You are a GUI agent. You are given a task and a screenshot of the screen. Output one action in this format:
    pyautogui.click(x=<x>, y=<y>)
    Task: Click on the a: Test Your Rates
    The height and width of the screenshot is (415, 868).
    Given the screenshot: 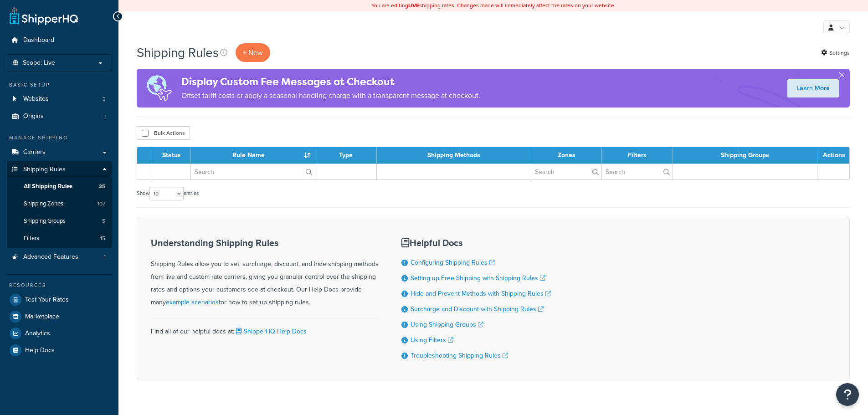 What is the action you would take?
    pyautogui.click(x=59, y=300)
    